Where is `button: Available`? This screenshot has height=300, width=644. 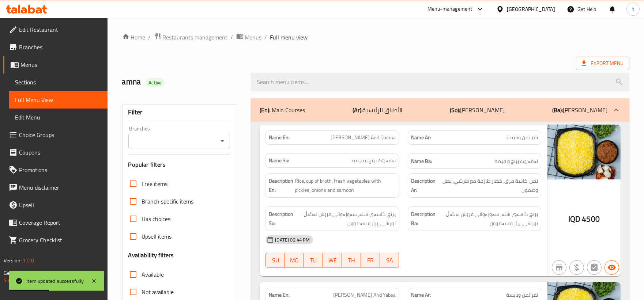 button: Available is located at coordinates (612, 268).